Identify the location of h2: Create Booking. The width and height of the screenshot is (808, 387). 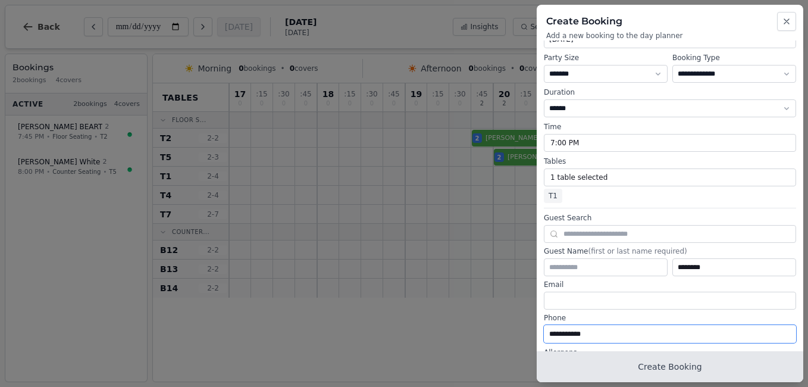
(670, 21).